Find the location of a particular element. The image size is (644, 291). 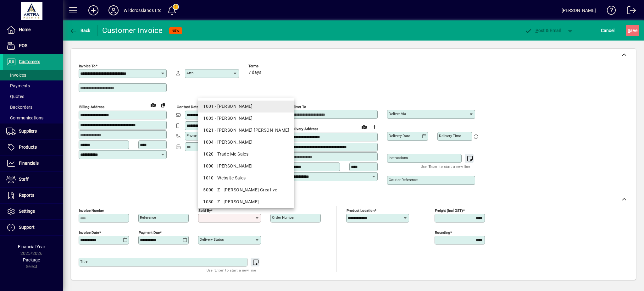

span: Backorders is located at coordinates (19, 107).